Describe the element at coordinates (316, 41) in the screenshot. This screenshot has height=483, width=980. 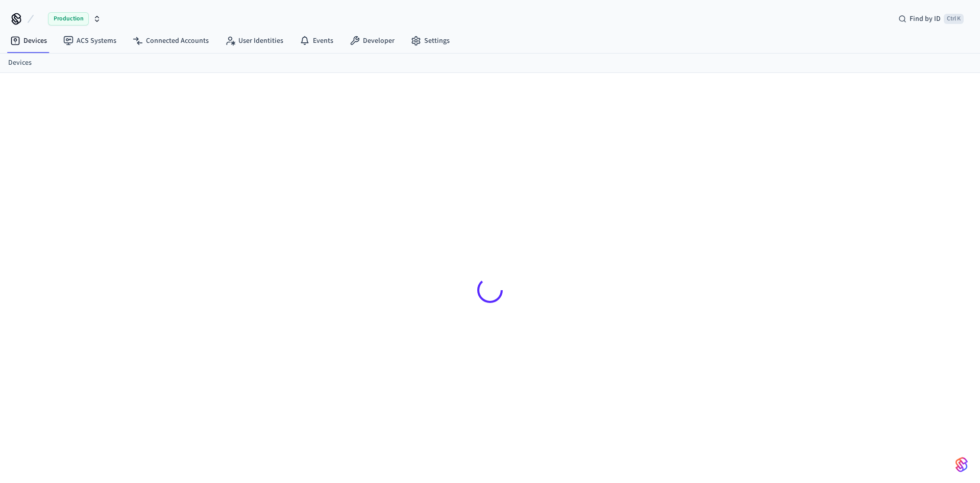
I see `a: Events` at that location.